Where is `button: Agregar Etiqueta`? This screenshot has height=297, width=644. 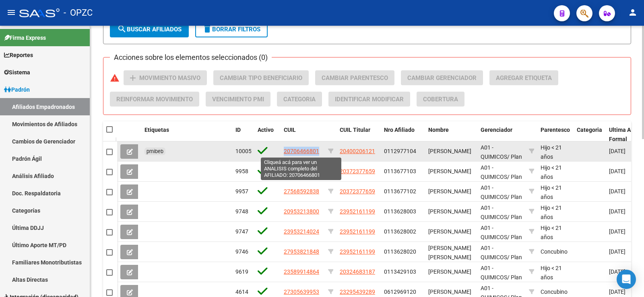
button: Agregar Etiqueta is located at coordinates (524, 77).